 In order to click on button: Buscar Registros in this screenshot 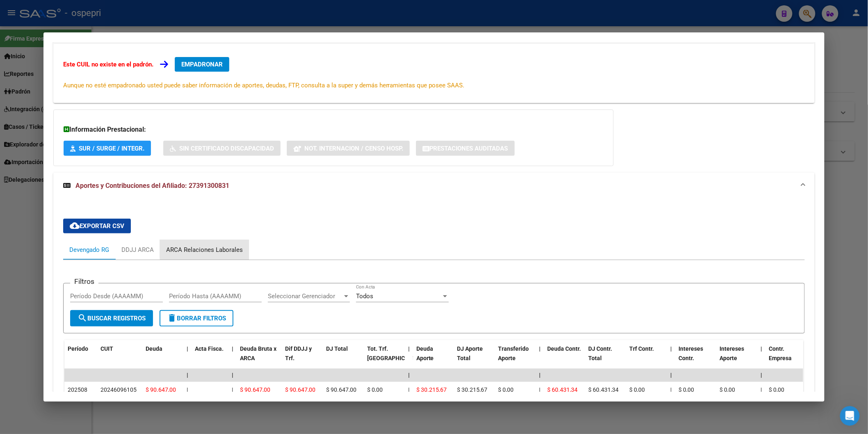, I will do `click(112, 318)`.